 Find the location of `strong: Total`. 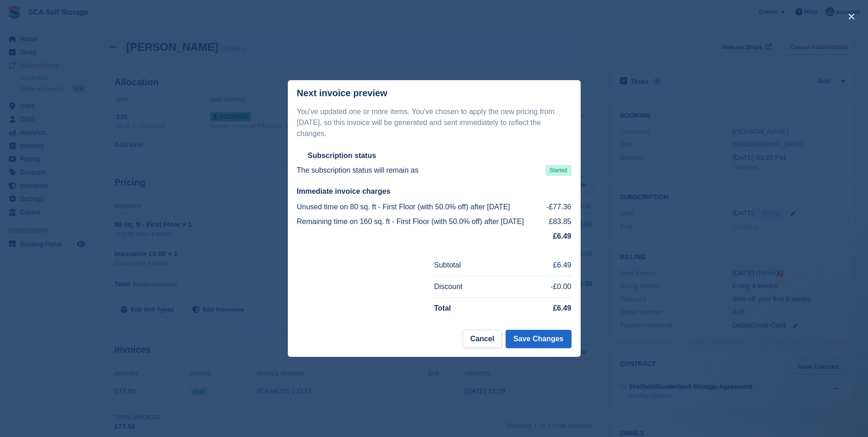

strong: Total is located at coordinates (443, 308).